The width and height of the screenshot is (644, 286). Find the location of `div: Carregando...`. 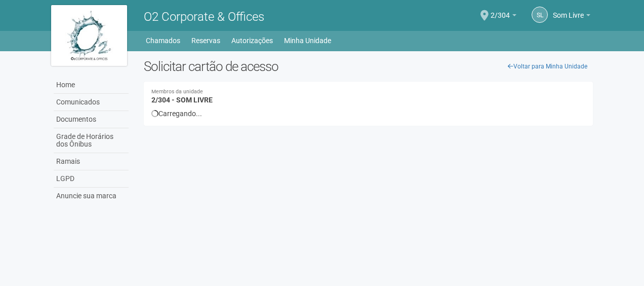

div: Carregando... is located at coordinates (368, 114).